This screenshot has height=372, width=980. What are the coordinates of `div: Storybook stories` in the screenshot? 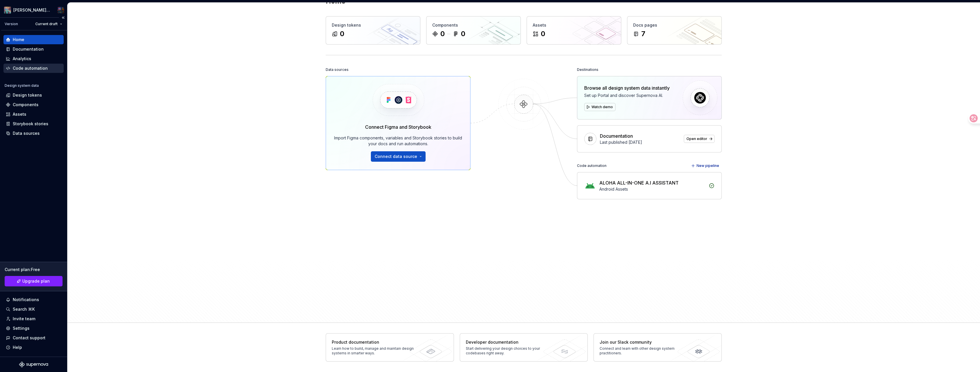 It's located at (31, 124).